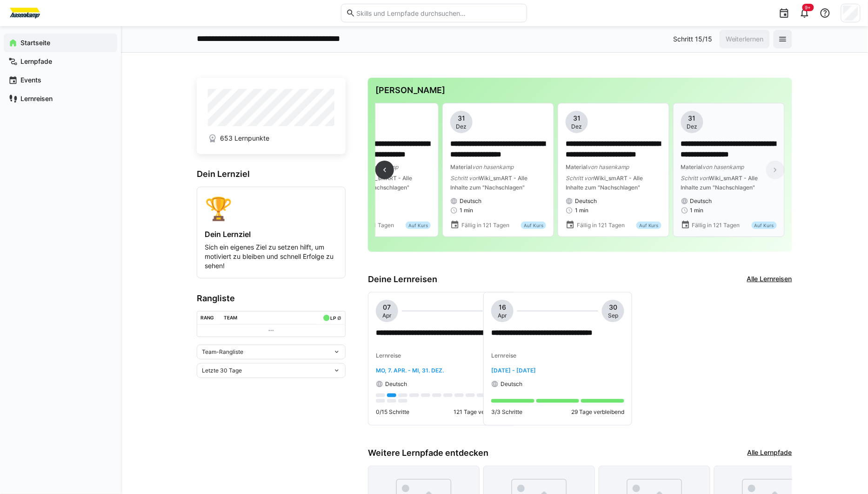  What do you see at coordinates (333, 318) in the screenshot?
I see `div: LP` at bounding box center [333, 318].